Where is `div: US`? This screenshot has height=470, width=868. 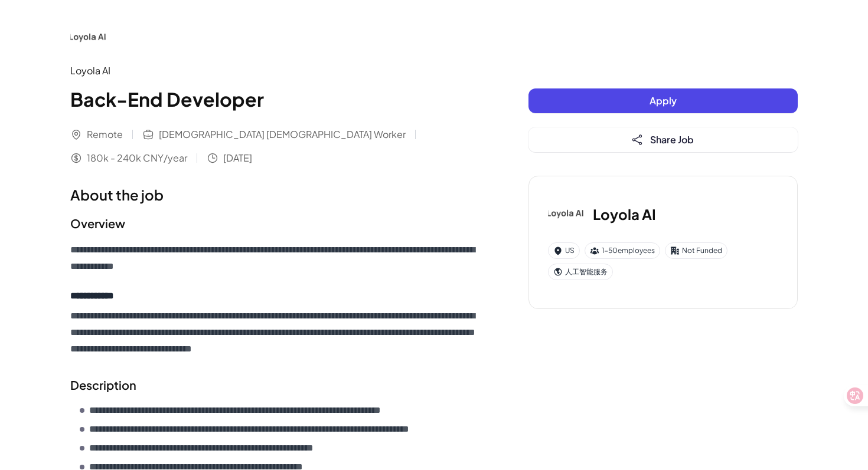 div: US is located at coordinates (564, 251).